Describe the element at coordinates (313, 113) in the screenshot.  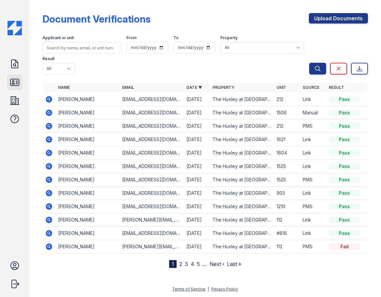
I see `td: Manual` at that location.